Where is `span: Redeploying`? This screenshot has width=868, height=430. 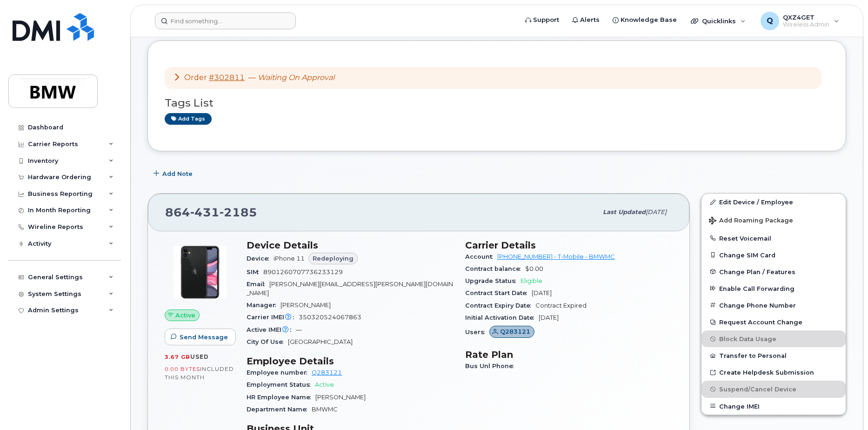 span: Redeploying is located at coordinates (333, 258).